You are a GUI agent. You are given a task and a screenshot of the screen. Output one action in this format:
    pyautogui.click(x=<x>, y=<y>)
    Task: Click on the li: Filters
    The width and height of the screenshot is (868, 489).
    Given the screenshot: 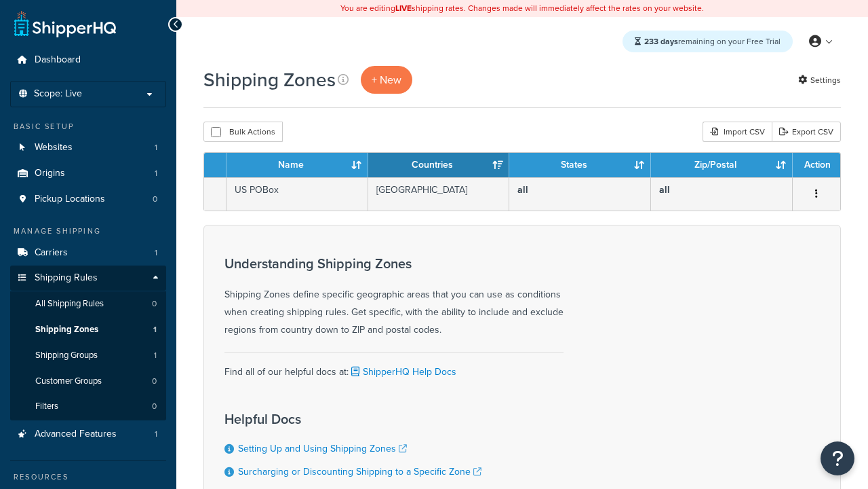 What is the action you would take?
    pyautogui.click(x=89, y=406)
    